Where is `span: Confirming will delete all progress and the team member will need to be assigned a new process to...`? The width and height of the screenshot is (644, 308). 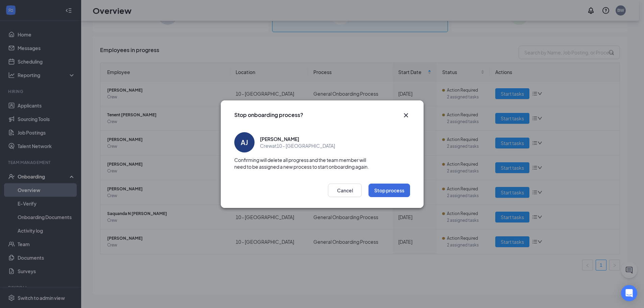
span: Confirming will delete all progress and the team member will need to be assigned a new process to... is located at coordinates (322, 163).